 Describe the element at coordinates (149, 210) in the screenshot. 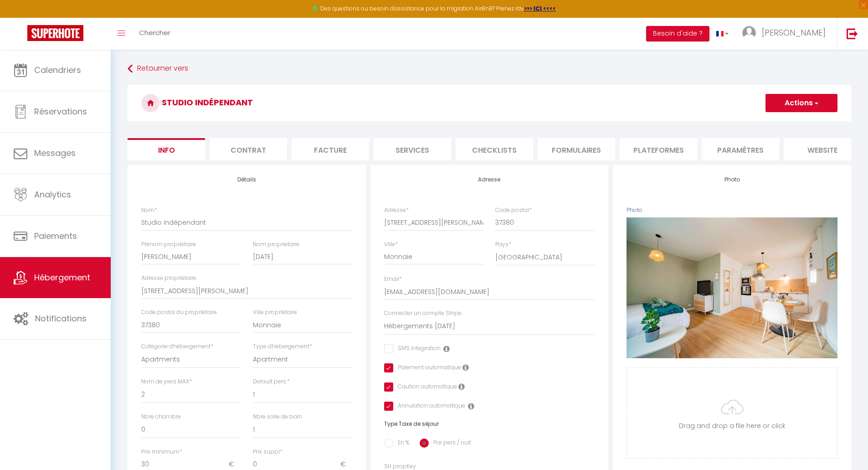

I see `label: Nom` at that location.